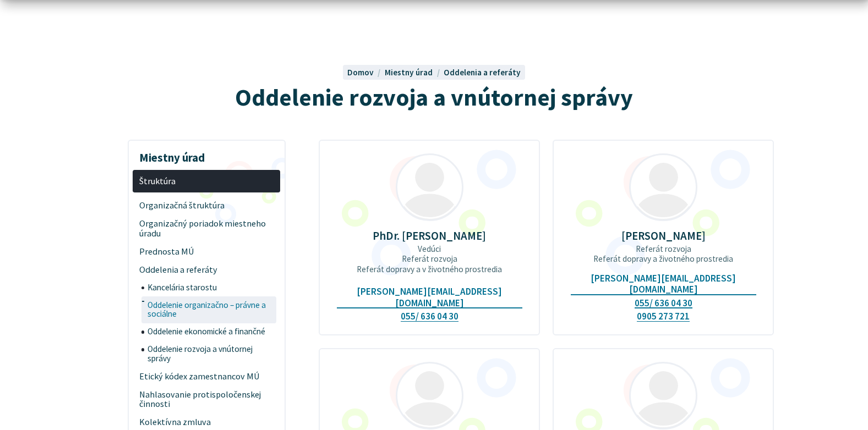 The width and height of the screenshot is (868, 430). Describe the element at coordinates (206, 376) in the screenshot. I see `a: Etický kódex zamestnancov MÚ` at that location.